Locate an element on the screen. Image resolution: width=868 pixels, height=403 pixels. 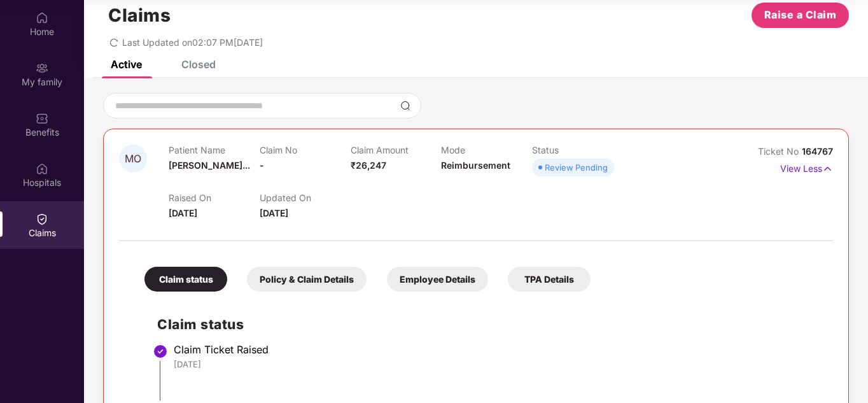
img: svg+xml;base64,PHN2ZyBpZD0iQ2xhaW0iIHhtbG5zPSJodHRwOi8vd3d3LnczLm9yZy8yMDAwL3N2ZyIgd2lkdGg9IjIwIi... is located at coordinates (42, 219).